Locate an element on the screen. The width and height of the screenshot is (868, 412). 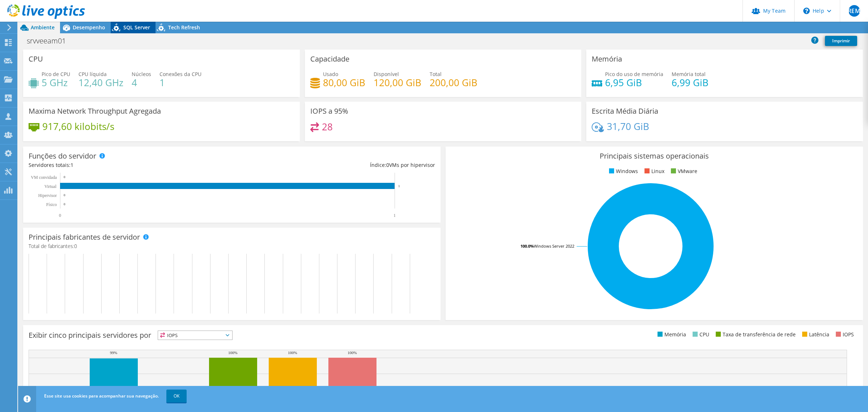
li: Windows is located at coordinates (622, 171).